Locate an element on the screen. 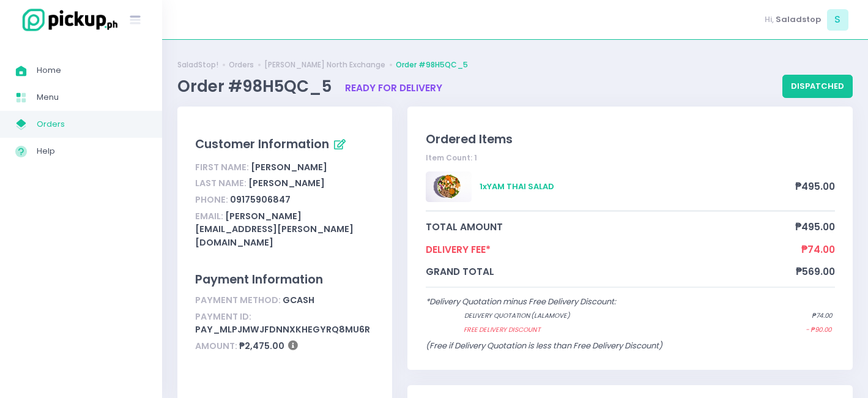  span: First Name: is located at coordinates (222, 167).